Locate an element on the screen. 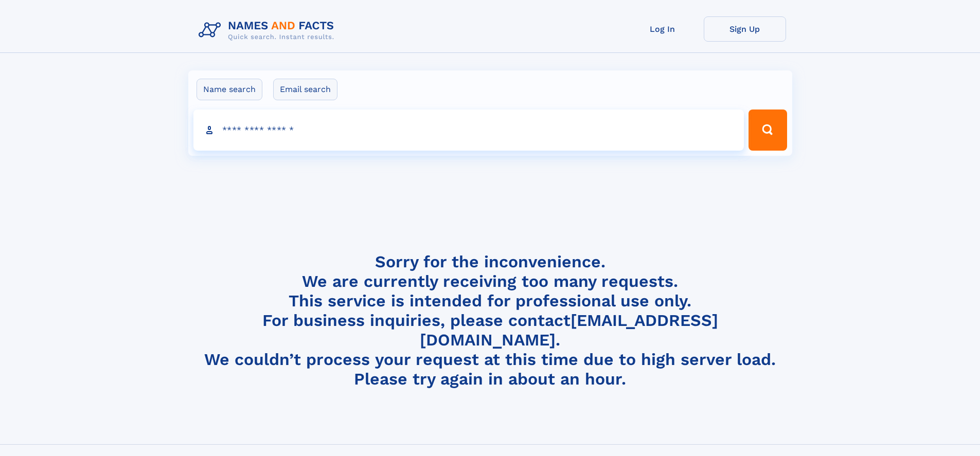 This screenshot has width=980, height=456. label: Name search is located at coordinates (229, 89).